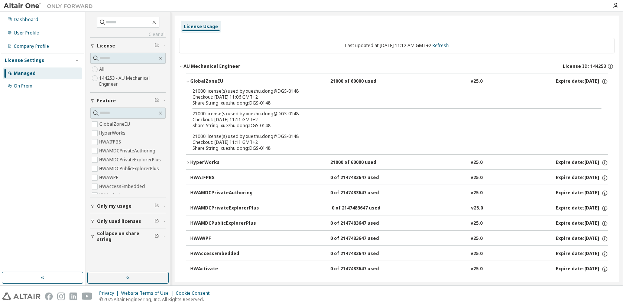  What do you see at coordinates (224, 193) in the screenshot?
I see `div: HWAMDCPrivateAuthoring` at bounding box center [224, 193].